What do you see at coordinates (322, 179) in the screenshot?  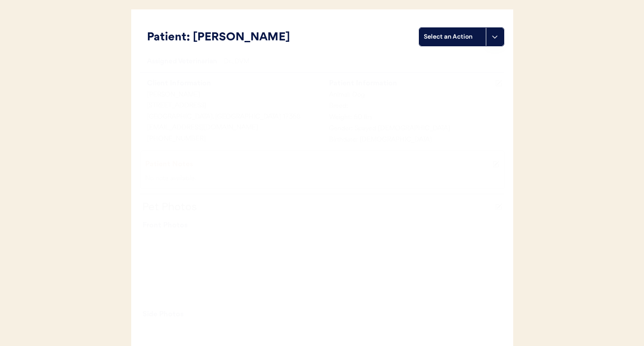 I see `div: No note available.` at bounding box center [322, 179].